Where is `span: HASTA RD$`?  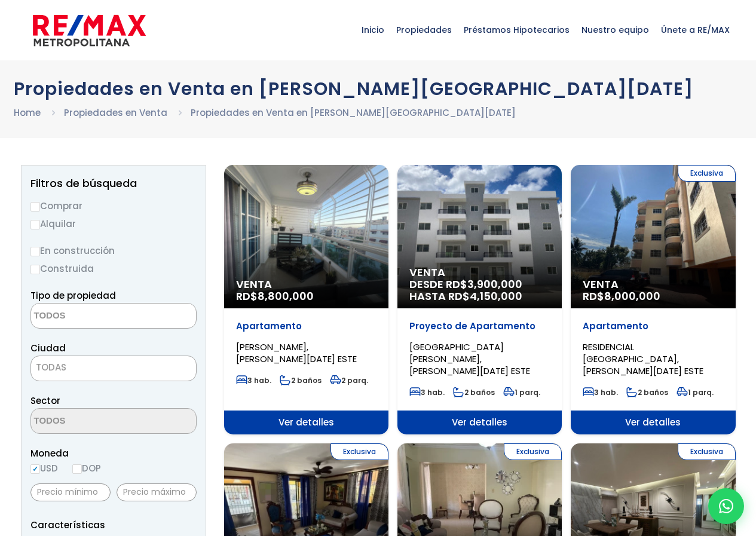
span: HASTA RD$ is located at coordinates (479, 296).